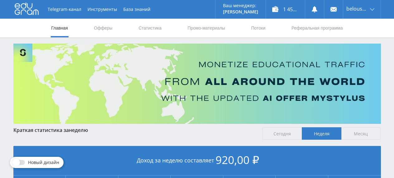 The image size is (394, 178). Describe the element at coordinates (357, 9) in the screenshot. I see `span: belousova1964` at that location.